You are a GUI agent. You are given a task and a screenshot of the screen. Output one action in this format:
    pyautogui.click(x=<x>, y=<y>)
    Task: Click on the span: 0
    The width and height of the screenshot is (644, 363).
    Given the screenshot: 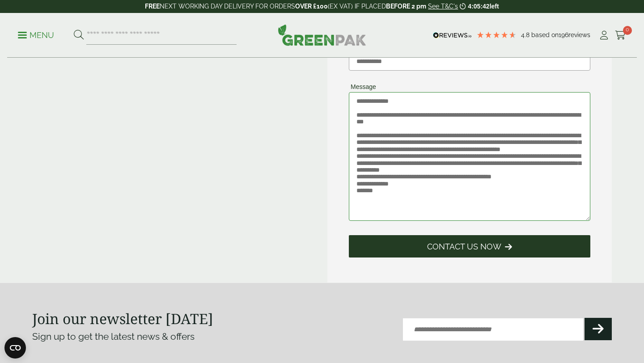 What is the action you would take?
    pyautogui.click(x=628, y=31)
    